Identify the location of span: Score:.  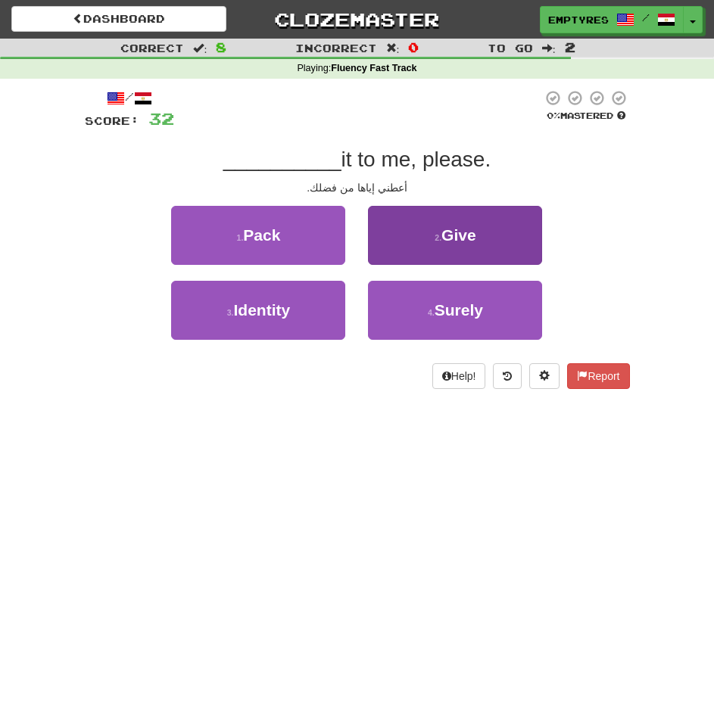
(112, 120).